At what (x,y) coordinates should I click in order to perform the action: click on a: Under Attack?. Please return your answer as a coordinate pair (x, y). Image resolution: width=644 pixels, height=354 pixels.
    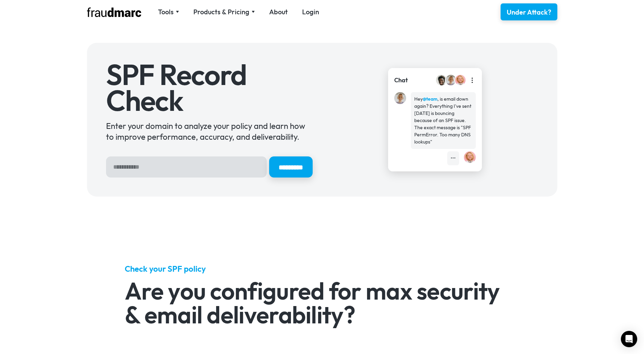
    Looking at the image, I should click on (529, 12).